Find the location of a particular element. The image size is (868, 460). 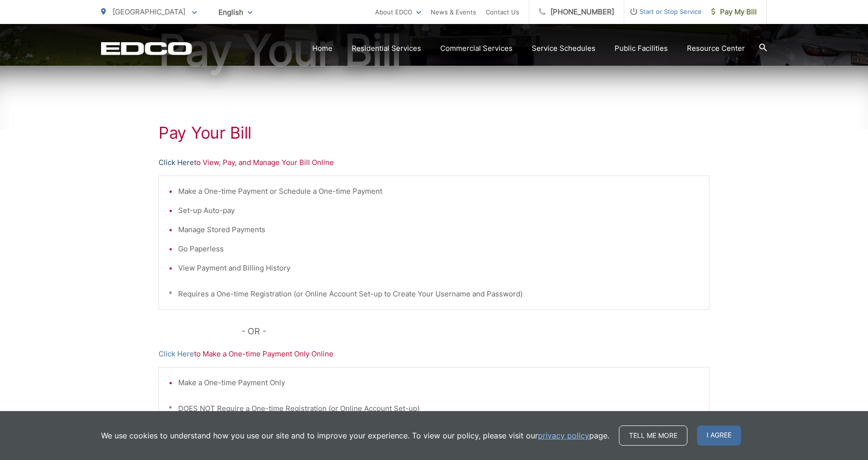

li: View Payment and Billing History is located at coordinates (439, 268).